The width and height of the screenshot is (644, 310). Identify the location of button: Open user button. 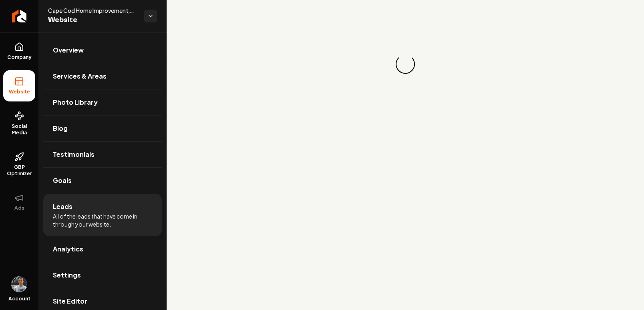
(19, 284).